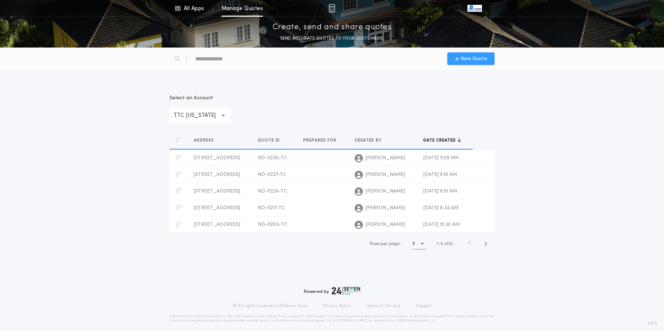  What do you see at coordinates (442, 141) in the screenshot?
I see `button: Date created` at bounding box center [442, 141].